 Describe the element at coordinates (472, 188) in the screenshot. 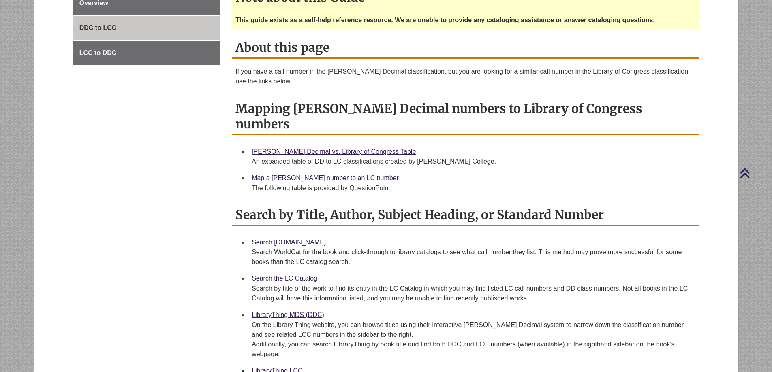

I see `div: The following table is provided by QuestionPoint.` at that location.